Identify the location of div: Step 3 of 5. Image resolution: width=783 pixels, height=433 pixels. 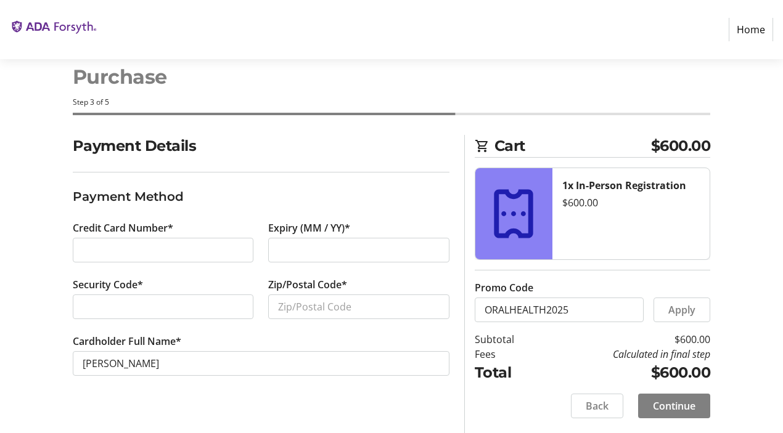
(391, 102).